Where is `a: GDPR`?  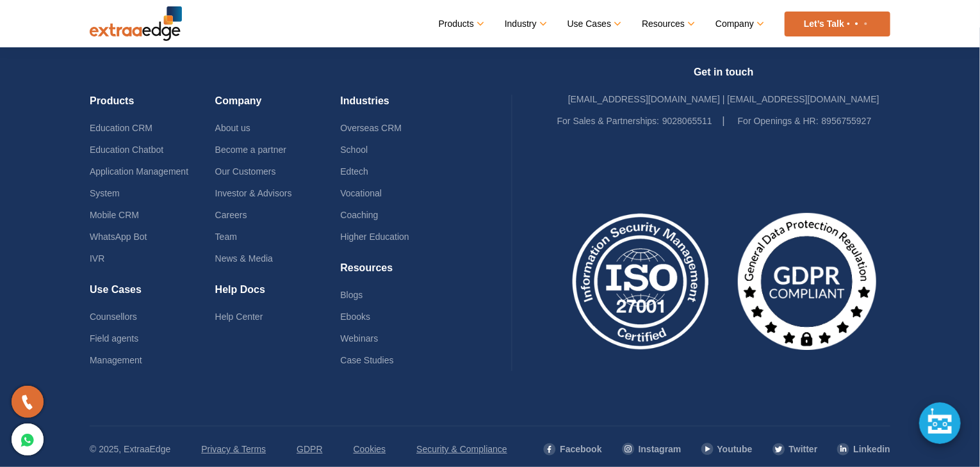
a: GDPR is located at coordinates (309, 449).